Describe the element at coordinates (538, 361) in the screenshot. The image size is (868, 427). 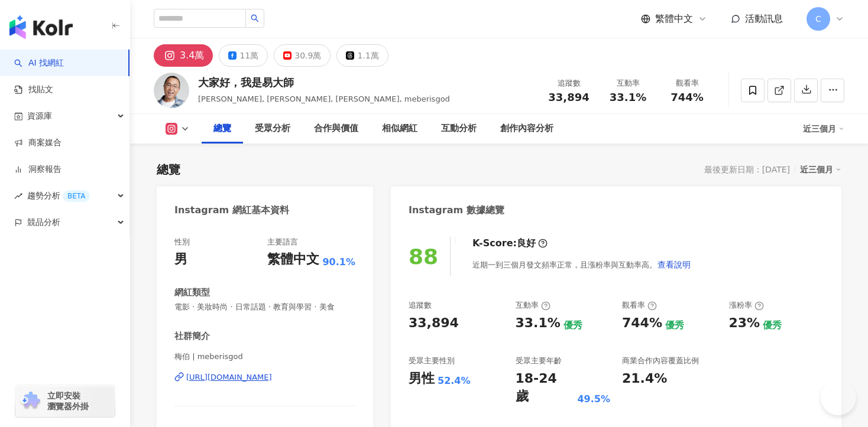
I see `div: 受眾主要年齡` at that location.